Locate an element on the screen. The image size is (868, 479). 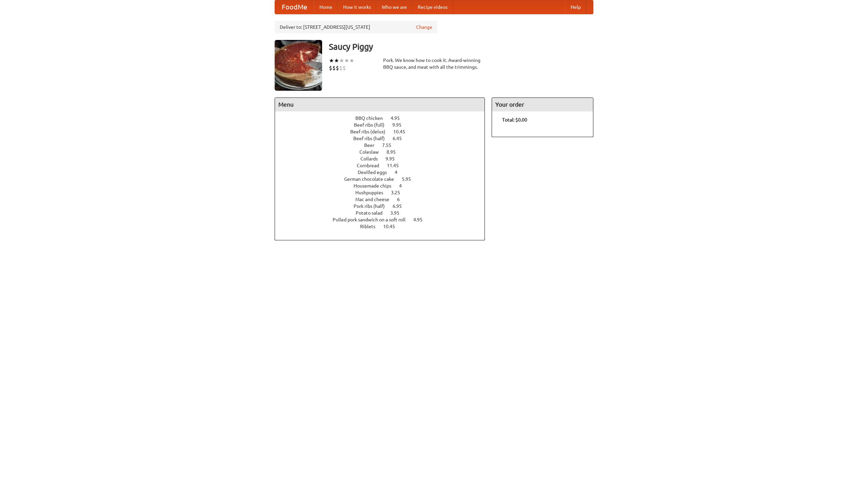
a: Recipe videos is located at coordinates (433, 7).